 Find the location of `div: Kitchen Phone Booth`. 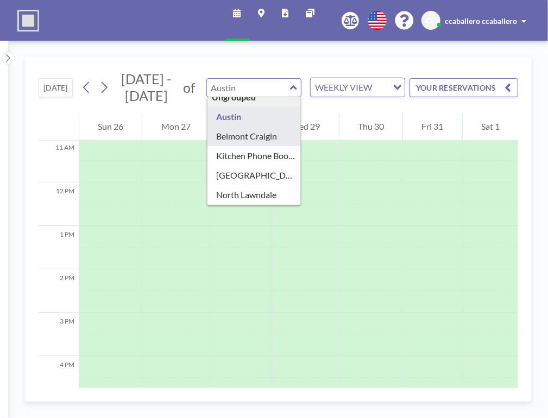

div: Kitchen Phone Booth is located at coordinates (253, 156).